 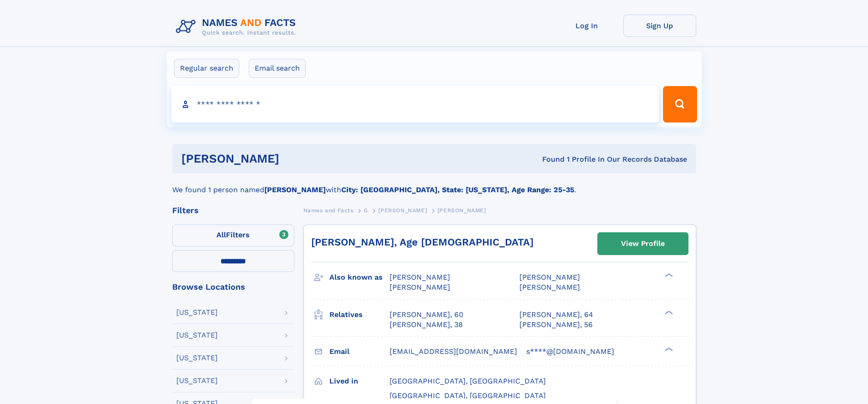 What do you see at coordinates (643, 244) in the screenshot?
I see `div: View Profile` at bounding box center [643, 244].